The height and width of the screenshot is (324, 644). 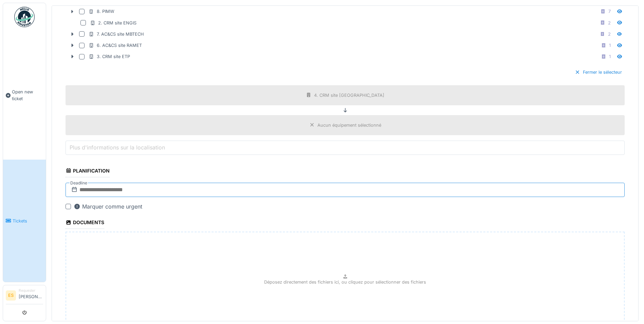 I want to click on div: Marquer comme urgent, so click(x=108, y=206).